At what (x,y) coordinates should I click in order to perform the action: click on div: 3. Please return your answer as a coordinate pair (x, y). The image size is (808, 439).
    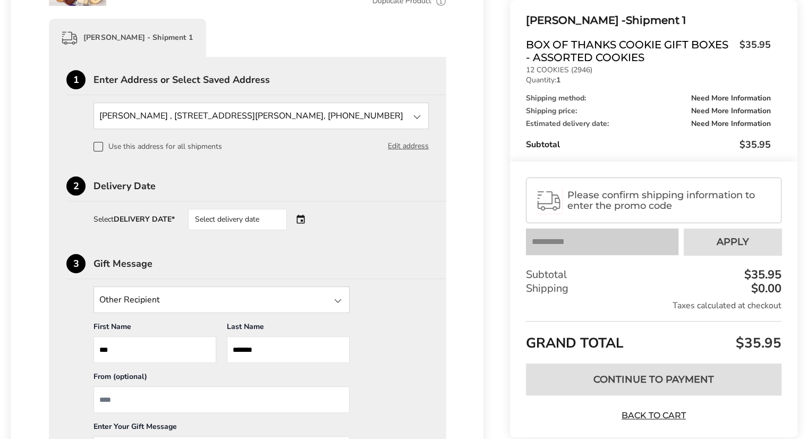
    Looking at the image, I should click on (76, 264).